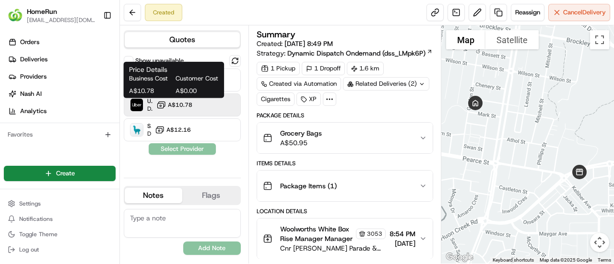 This screenshot has width=614, height=264. What do you see at coordinates (527, 12) in the screenshot?
I see `button: Reassign` at bounding box center [527, 12].